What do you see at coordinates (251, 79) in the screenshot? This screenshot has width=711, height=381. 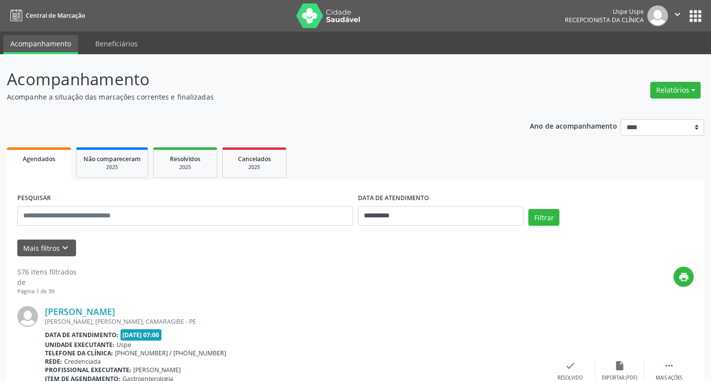 I see `p: Acompanhamento` at bounding box center [251, 79].